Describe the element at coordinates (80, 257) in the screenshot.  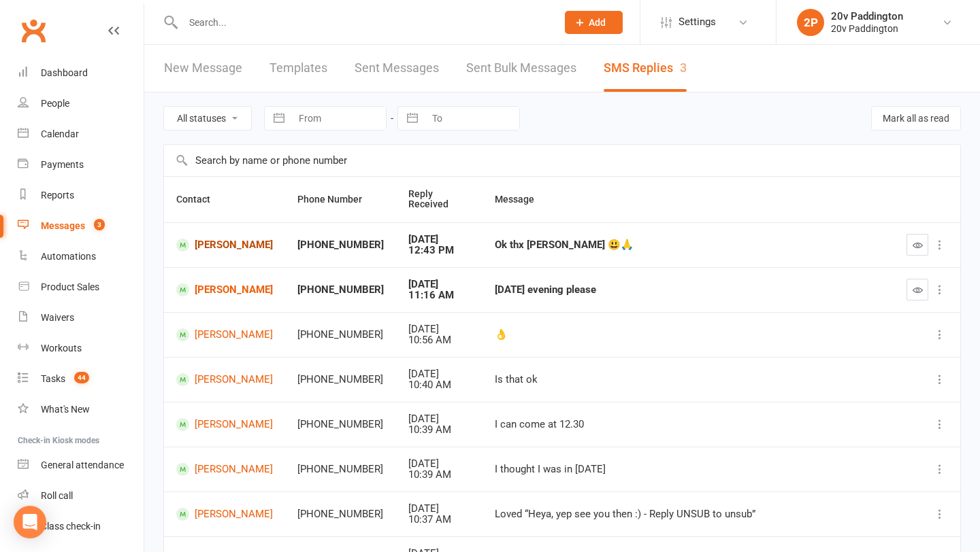
I see `a: Automations` at that location.